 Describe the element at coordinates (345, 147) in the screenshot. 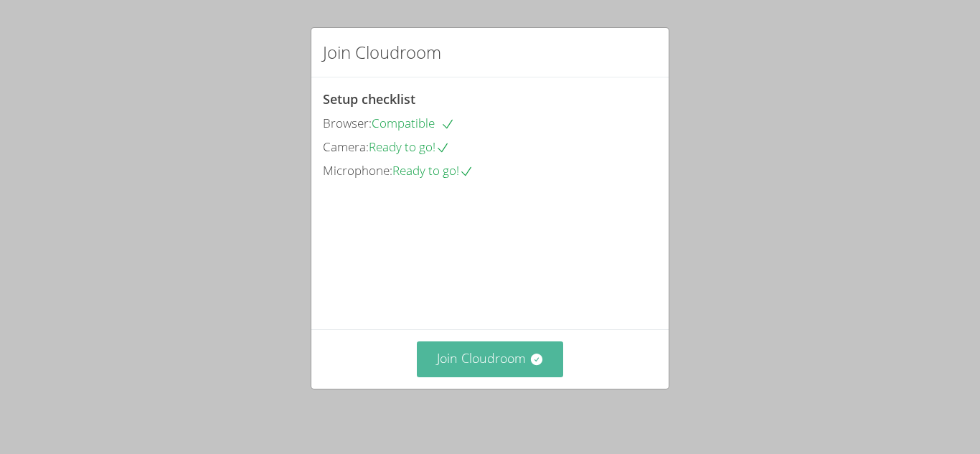

I see `span: Camera:` at that location.